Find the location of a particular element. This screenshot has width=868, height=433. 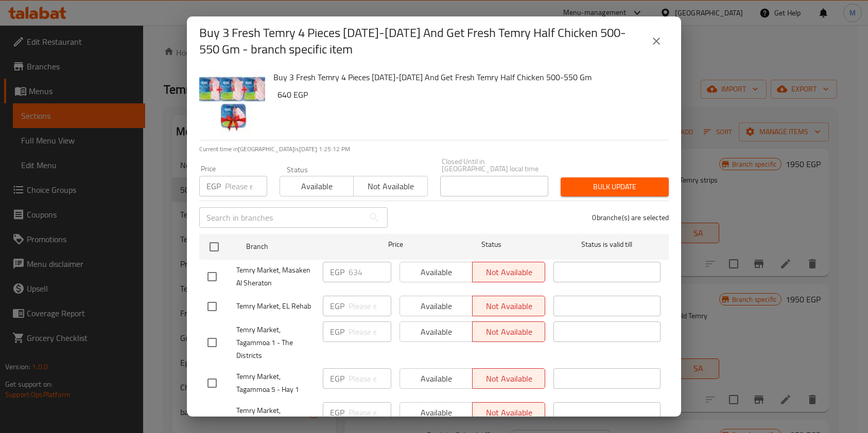

img: Buy 3 Fresh Temry 4 Pieces 1000-1100 And Get Fresh Temry Half Chicken 500-550 Gm is located at coordinates (232, 103).